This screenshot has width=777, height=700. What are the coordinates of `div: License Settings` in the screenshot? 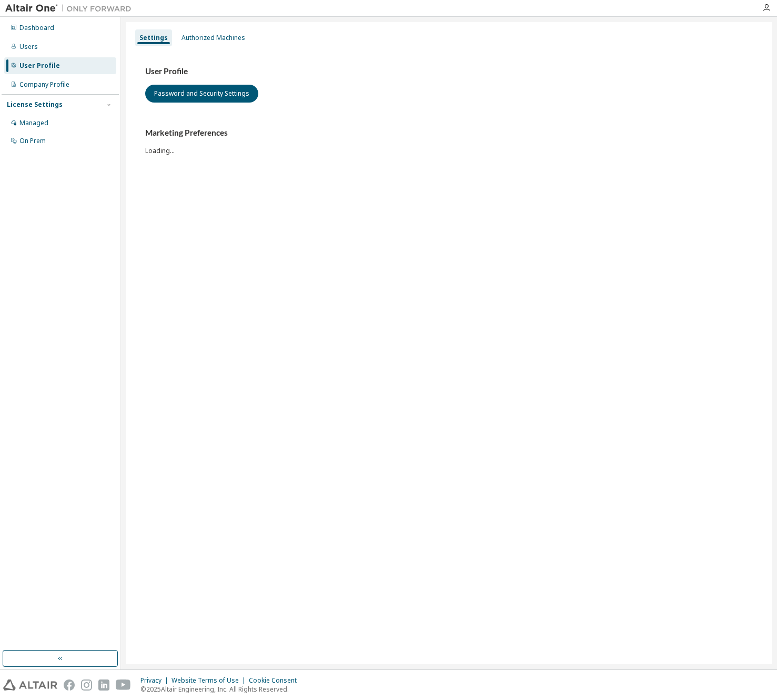 It's located at (35, 105).